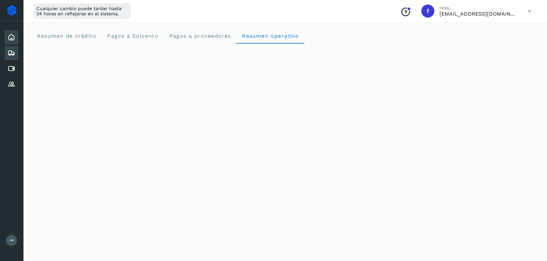 This screenshot has height=261, width=547. What do you see at coordinates (11, 69) in the screenshot?
I see `div: Cuentas por pagar` at bounding box center [11, 69].